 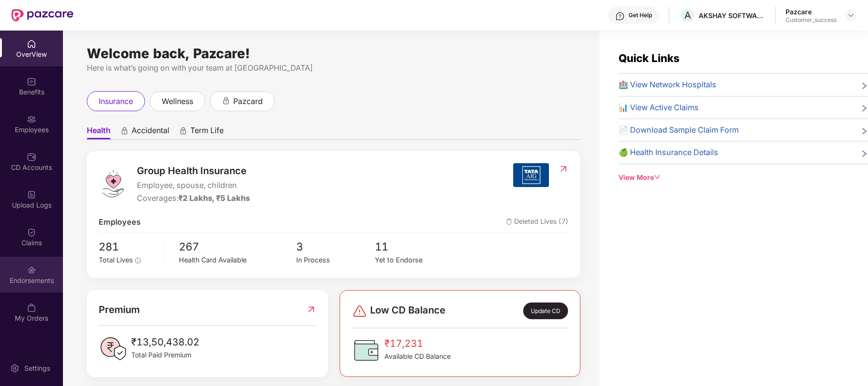 What do you see at coordinates (31, 308) in the screenshot?
I see `img: svg+xml;base64,PHN2ZyBpZD0iTXlfT3JkZXJzIiBkYXRhLW5hbWU9Ik15IE9yZGVycyIgeG1sbnM9Imh0dHA6Ly93d3cudz...` at bounding box center [31, 308].